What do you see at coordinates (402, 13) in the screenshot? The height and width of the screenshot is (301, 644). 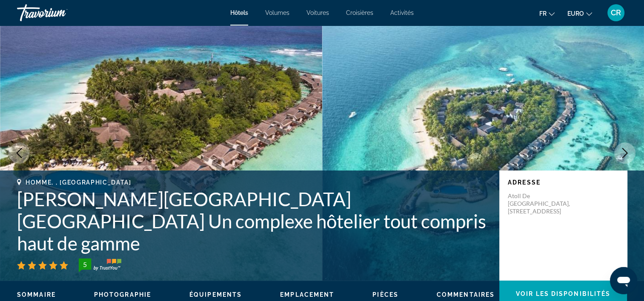 I see `a: Activités` at bounding box center [402, 13].